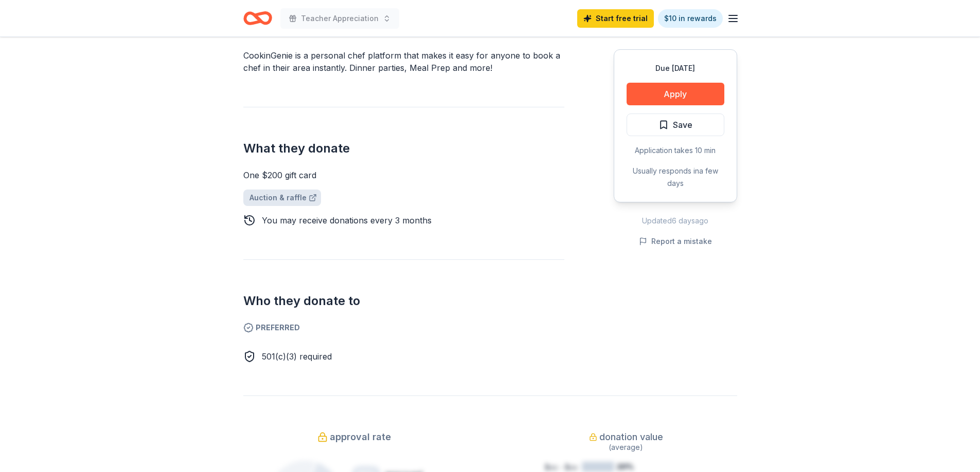 Image resolution: width=980 pixels, height=472 pixels. What do you see at coordinates (625, 466) in the screenshot?
I see `tspan: 20%` at bounding box center [625, 466].